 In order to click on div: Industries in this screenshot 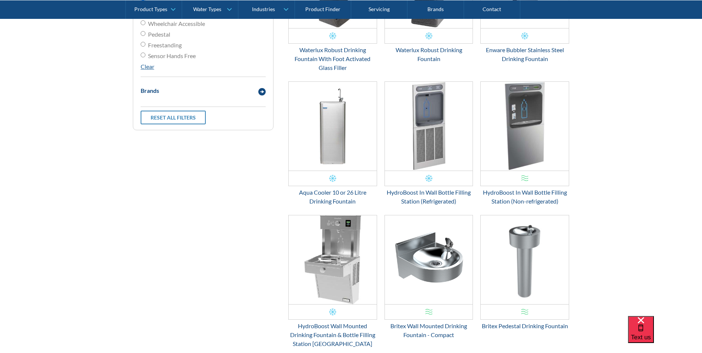, I will do `click(264, 9)`.